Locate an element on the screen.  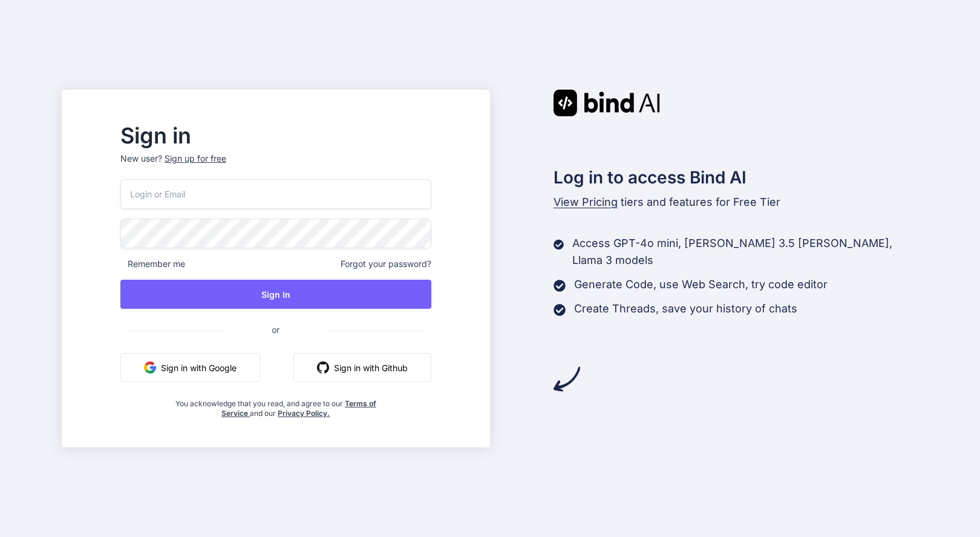
div: Sign up for free is located at coordinates (195, 158).